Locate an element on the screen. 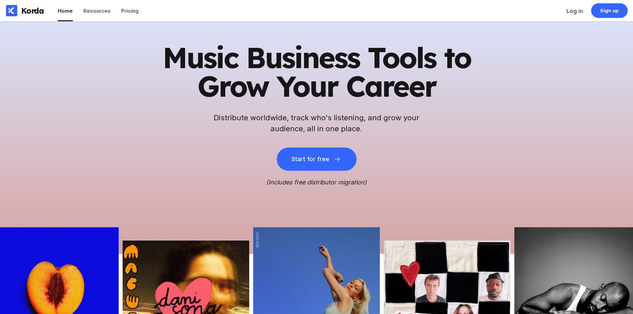  button: Start for free is located at coordinates (317, 159).